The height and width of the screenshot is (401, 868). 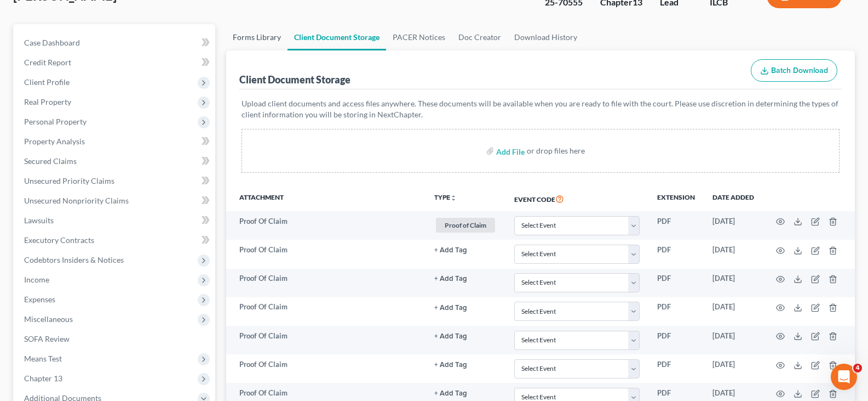 What do you see at coordinates (46, 338) in the screenshot?
I see `span: SOFA Review` at bounding box center [46, 338].